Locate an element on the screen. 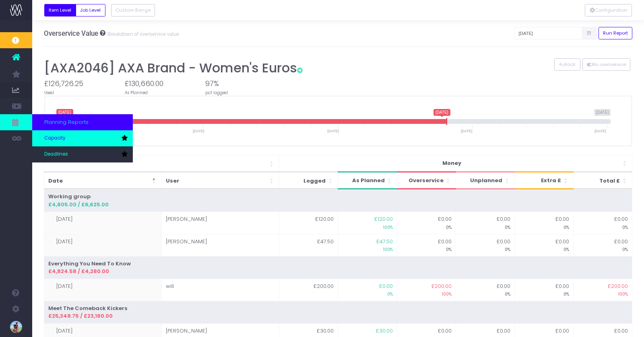 Image resolution: width=644 pixels, height=337 pixels. td: Everything You Need To Know is located at coordinates (338, 268).